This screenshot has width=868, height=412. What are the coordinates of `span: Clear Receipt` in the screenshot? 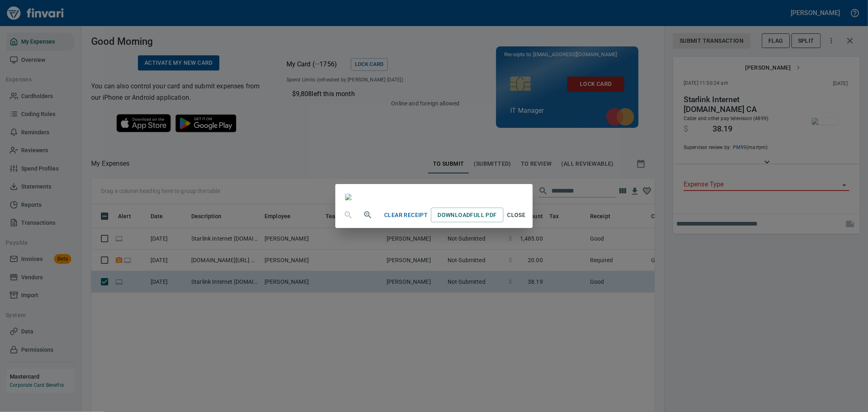 It's located at (406, 215).